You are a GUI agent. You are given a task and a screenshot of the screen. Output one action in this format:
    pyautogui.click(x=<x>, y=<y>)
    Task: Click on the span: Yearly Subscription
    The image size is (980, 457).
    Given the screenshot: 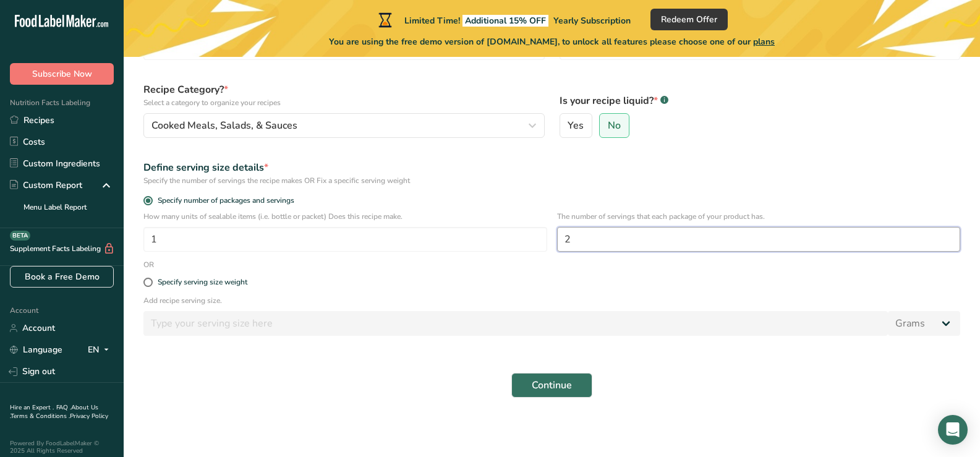 What is the action you would take?
    pyautogui.click(x=592, y=20)
    